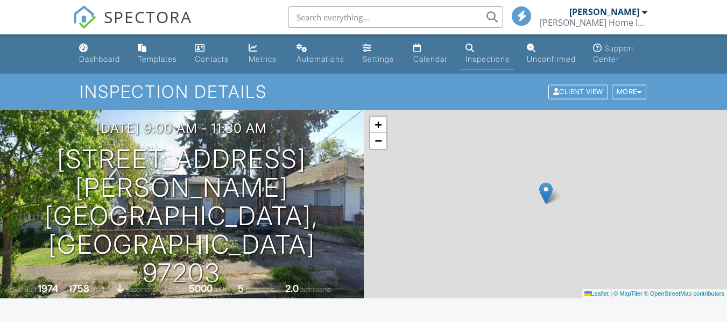 Image resolution: width=727 pixels, height=322 pixels. What do you see at coordinates (628, 294) in the screenshot?
I see `a: © MapTiler` at bounding box center [628, 294].